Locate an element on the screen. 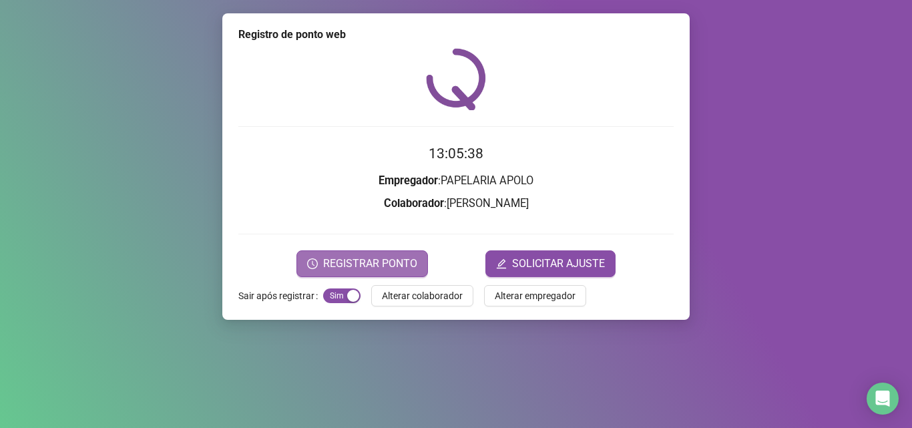 This screenshot has width=912, height=428. div: Registro de ponto web is located at coordinates (456, 35).